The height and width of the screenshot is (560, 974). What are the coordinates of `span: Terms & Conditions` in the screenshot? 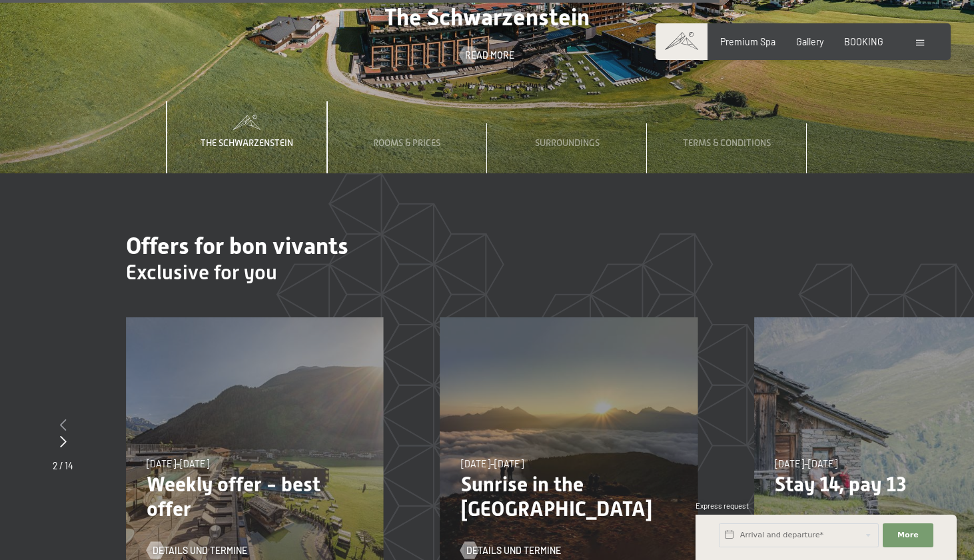 It's located at (727, 143).